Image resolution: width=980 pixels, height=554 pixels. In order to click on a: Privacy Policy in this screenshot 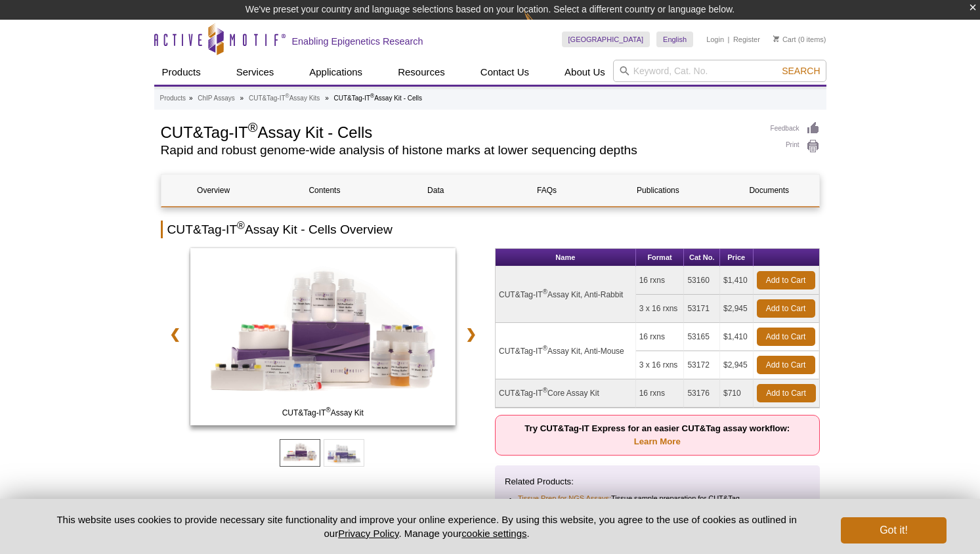, I will do `click(368, 533)`.